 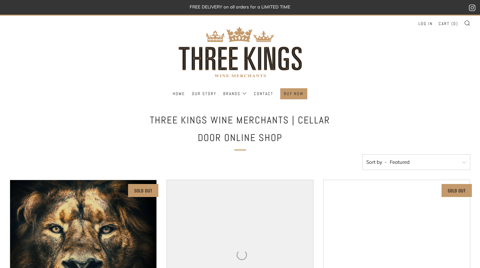 I want to click on a: Brands, so click(x=235, y=94).